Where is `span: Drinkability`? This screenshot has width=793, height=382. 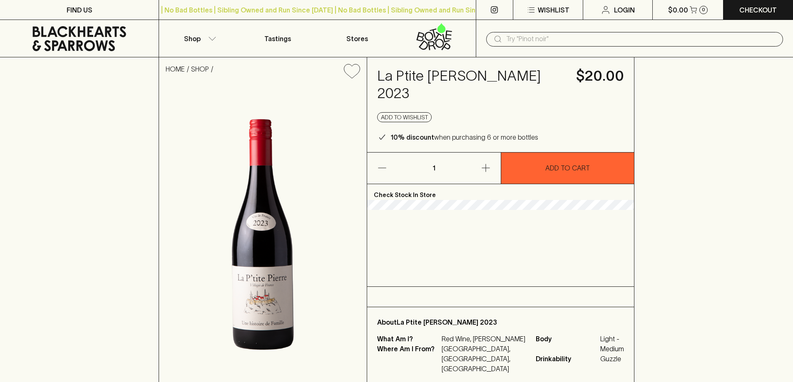 span: Drinkability is located at coordinates (567, 359).